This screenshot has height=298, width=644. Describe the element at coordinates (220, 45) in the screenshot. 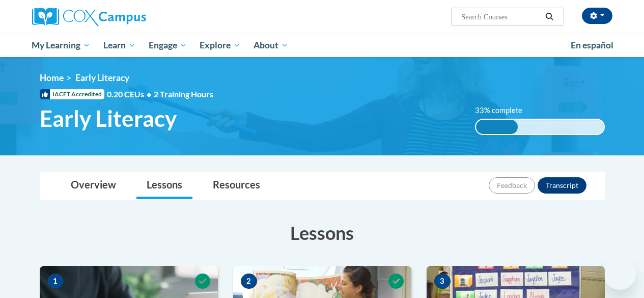

I see `span: Explore` at that location.